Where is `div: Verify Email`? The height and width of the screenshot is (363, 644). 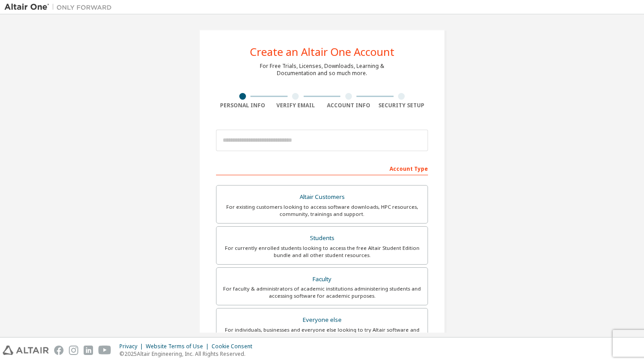
div: Verify Email is located at coordinates (296, 106).